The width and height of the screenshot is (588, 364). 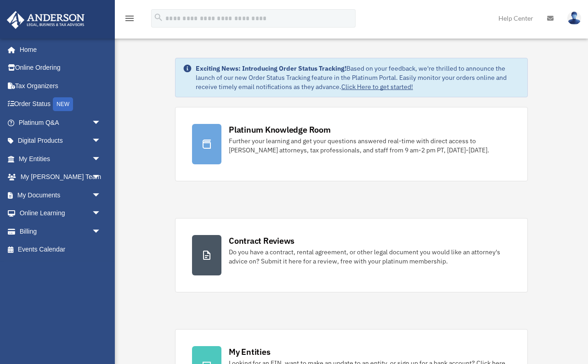 I want to click on a: My Documentsarrow_drop_down, so click(x=61, y=195).